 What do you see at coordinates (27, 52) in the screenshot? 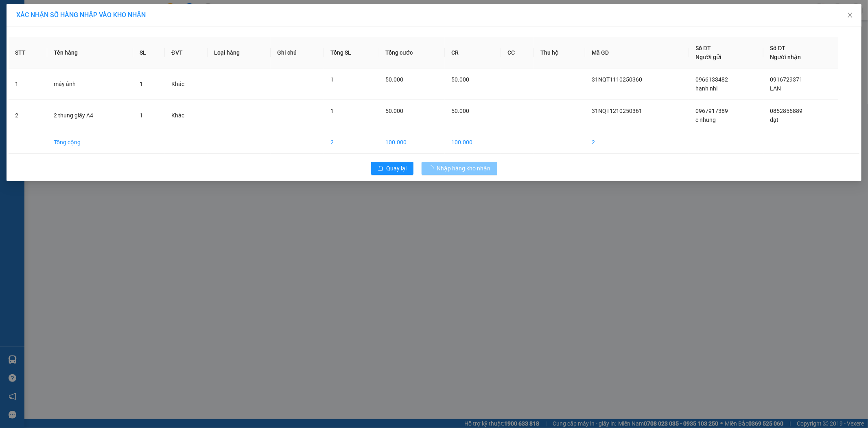
I see `th: STT` at bounding box center [27, 52].